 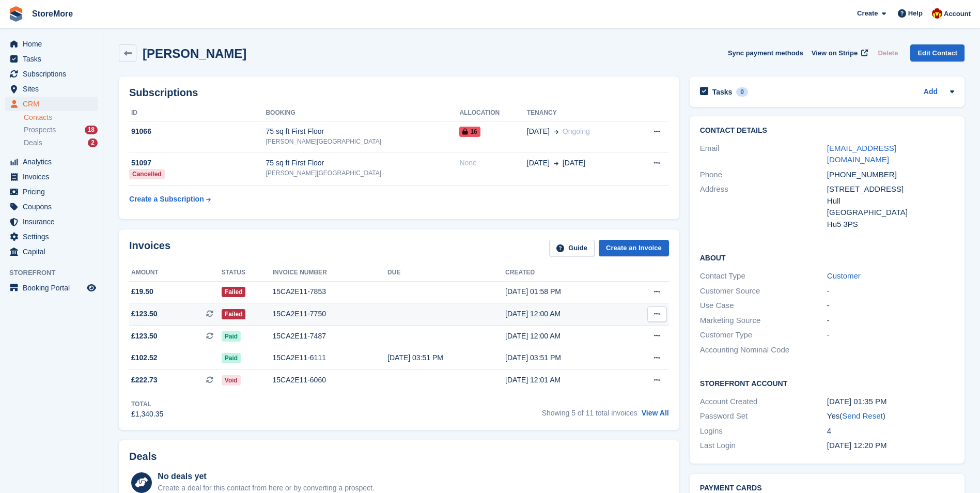 I want to click on a: Prospects 18, so click(x=61, y=130).